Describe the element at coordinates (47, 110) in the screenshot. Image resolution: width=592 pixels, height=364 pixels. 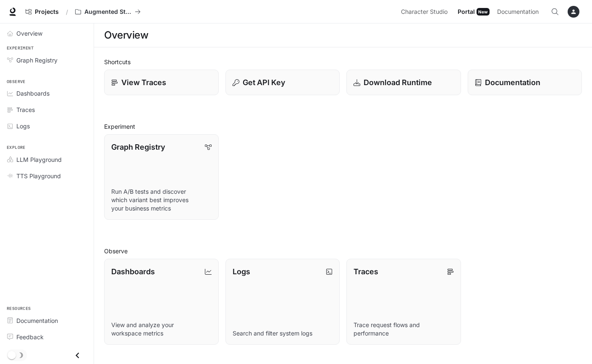
I see `a: Traces` at that location.